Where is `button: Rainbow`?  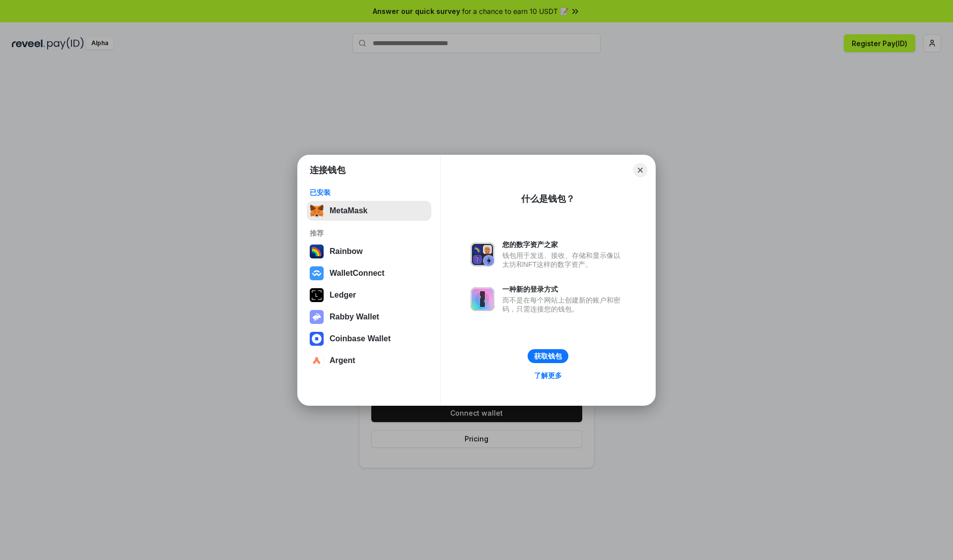 button: Rainbow is located at coordinates (369, 251).